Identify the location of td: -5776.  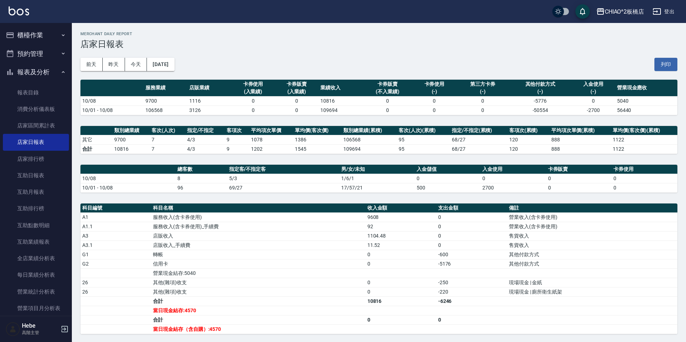
(540, 101).